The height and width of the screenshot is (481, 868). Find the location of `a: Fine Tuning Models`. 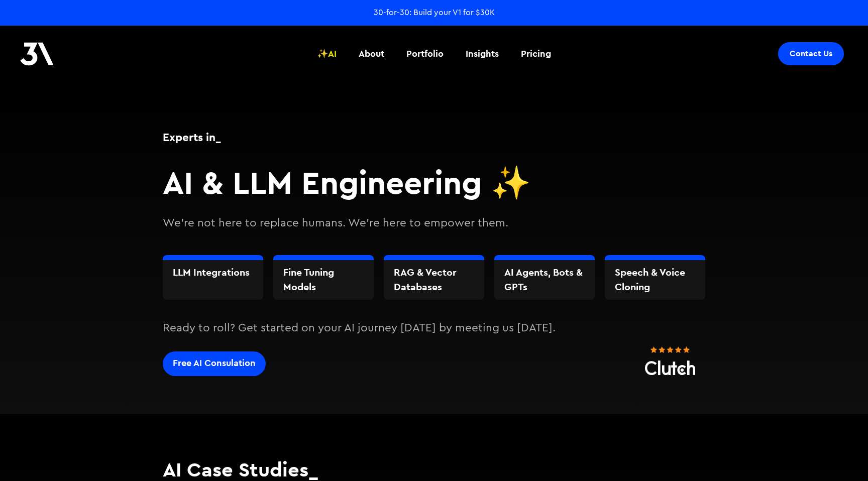

a: Fine Tuning Models is located at coordinates (323, 280).